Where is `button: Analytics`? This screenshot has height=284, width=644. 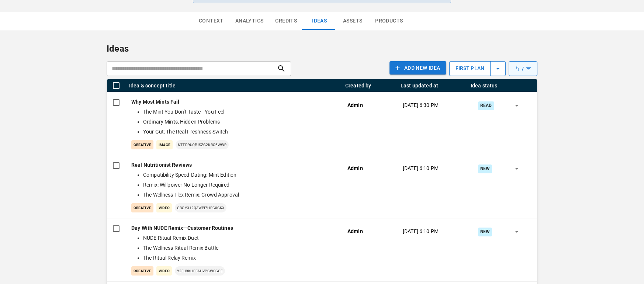
button: Analytics is located at coordinates (249, 21).